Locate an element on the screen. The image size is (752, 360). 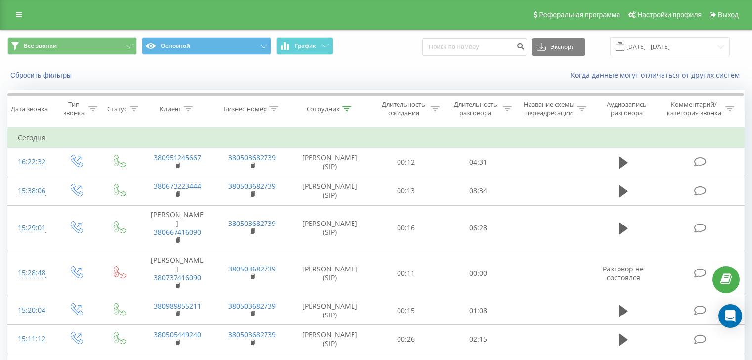
a: Когда данные могут отличаться от других систем is located at coordinates (658, 75).